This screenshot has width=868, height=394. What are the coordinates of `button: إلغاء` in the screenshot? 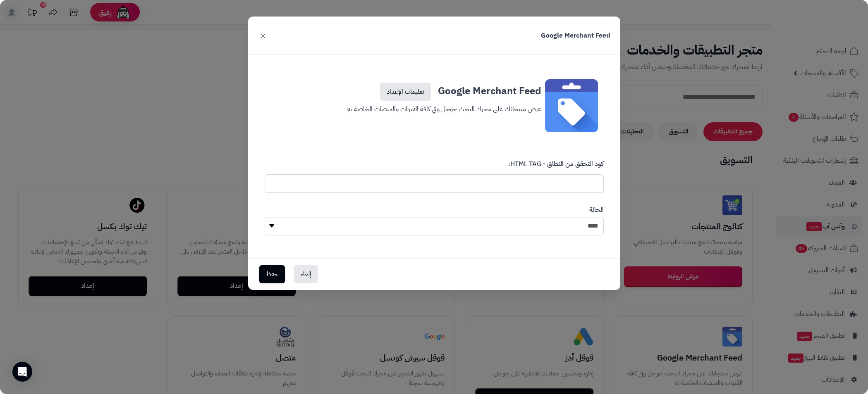 It's located at (306, 275).